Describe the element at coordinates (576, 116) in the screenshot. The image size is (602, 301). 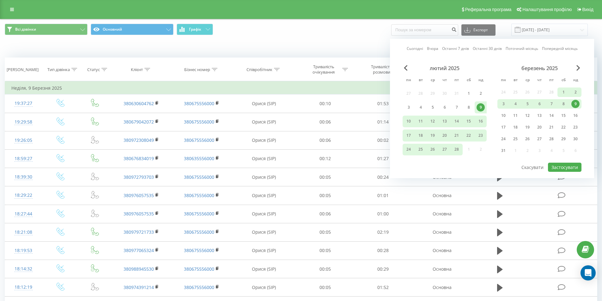
I see `div: 16` at that location.